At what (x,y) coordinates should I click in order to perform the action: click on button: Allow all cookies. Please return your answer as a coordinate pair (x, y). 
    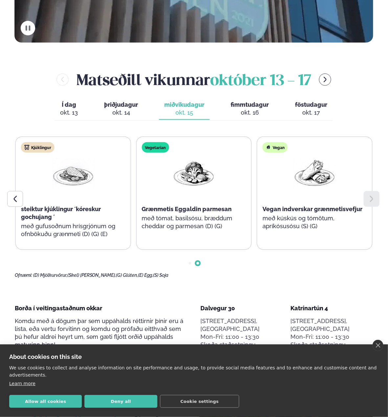
    Looking at the image, I should click on (45, 401).